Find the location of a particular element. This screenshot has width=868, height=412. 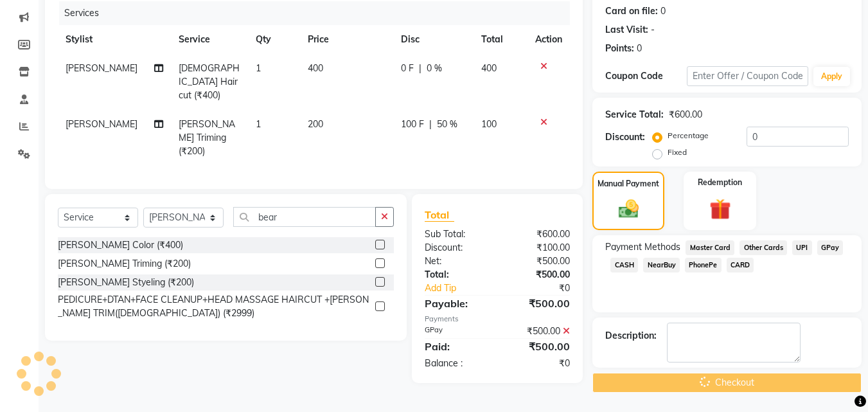

div: GPay is located at coordinates (456, 331).